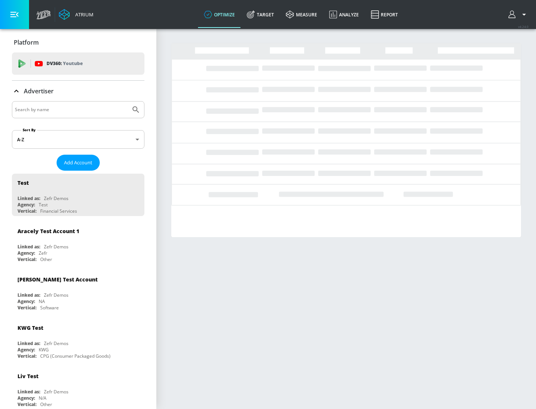  I want to click on a: Target, so click(260, 15).